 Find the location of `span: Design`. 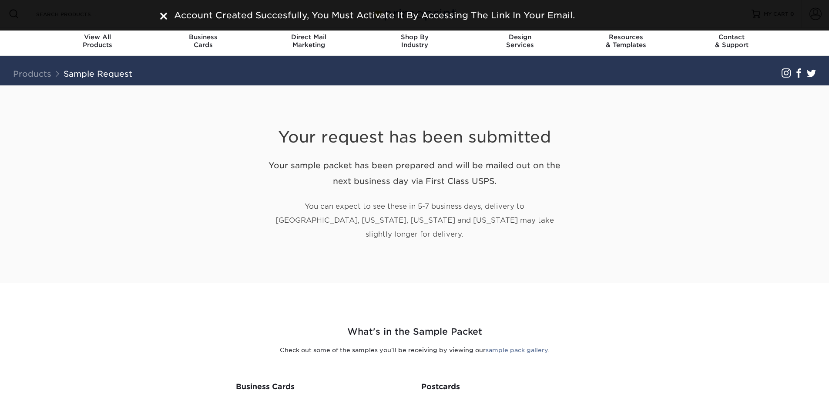

span: Design is located at coordinates (520, 37).